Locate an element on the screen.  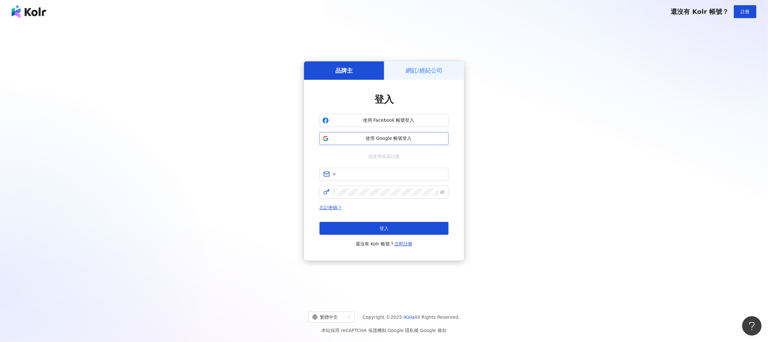
span: Copyright © 2025 All Rights Reserved. is located at coordinates (411, 317).